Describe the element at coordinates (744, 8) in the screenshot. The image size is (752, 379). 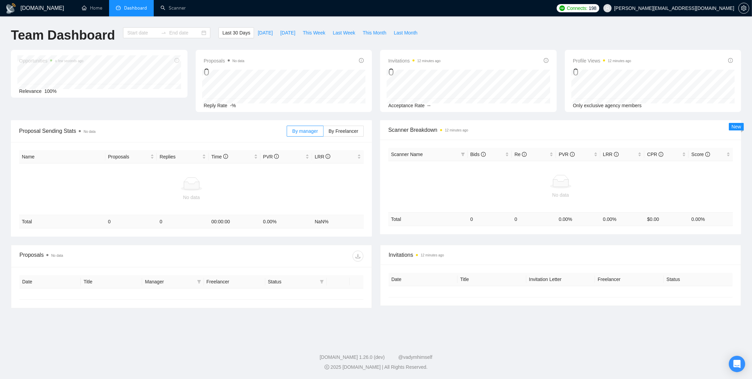
I see `a: setting` at that location.